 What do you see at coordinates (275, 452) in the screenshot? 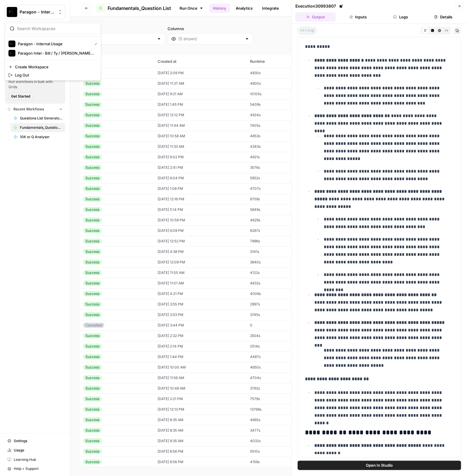
I see `td: 5510s` at bounding box center [275, 452].